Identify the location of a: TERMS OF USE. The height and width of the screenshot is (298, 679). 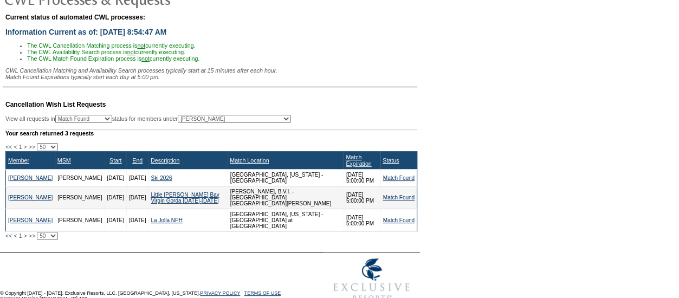
(263, 293).